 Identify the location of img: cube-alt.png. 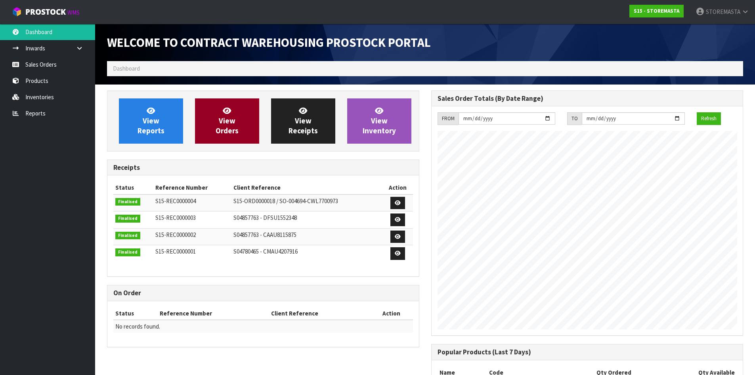
(17, 11).